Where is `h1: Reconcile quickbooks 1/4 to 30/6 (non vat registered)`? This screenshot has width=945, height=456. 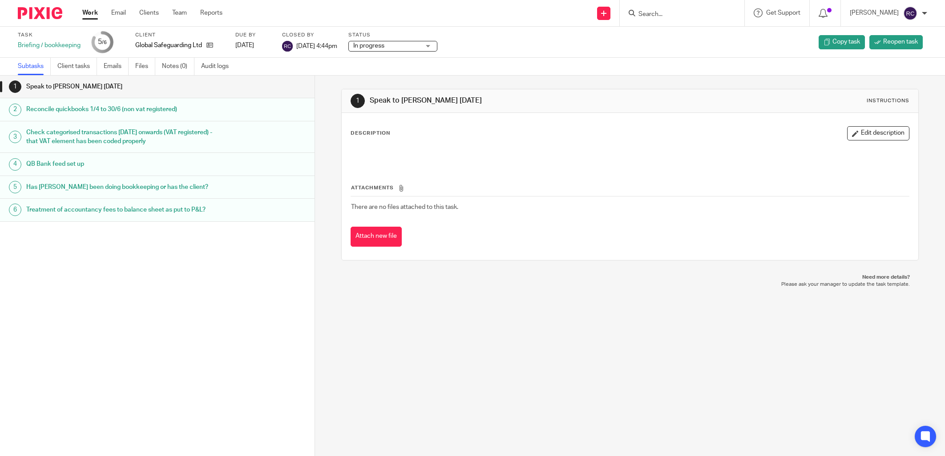 h1: Reconcile quickbooks 1/4 to 30/6 (non vat registered) is located at coordinates (119, 109).